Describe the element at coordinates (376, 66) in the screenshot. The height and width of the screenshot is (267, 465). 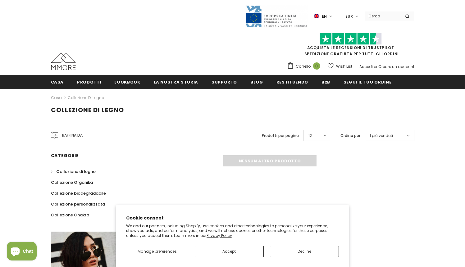
I see `span: or` at that location.